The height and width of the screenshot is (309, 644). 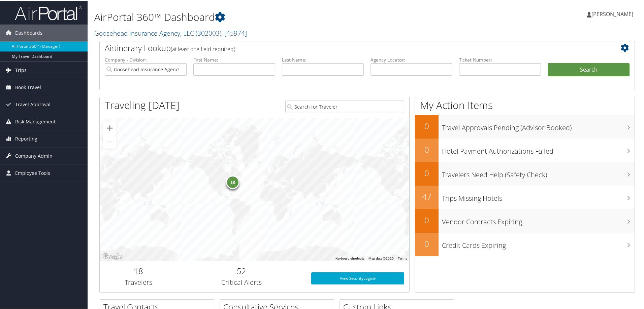 What do you see at coordinates (208, 32) in the screenshot?
I see `span: ( 302003 )` at bounding box center [208, 32].